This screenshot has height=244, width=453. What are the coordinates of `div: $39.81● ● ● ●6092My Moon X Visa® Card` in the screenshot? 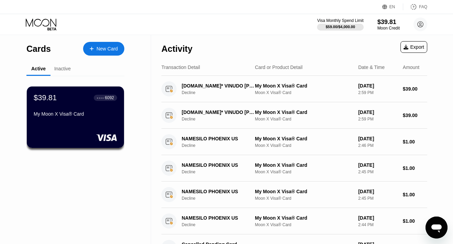 It's located at (75, 117).